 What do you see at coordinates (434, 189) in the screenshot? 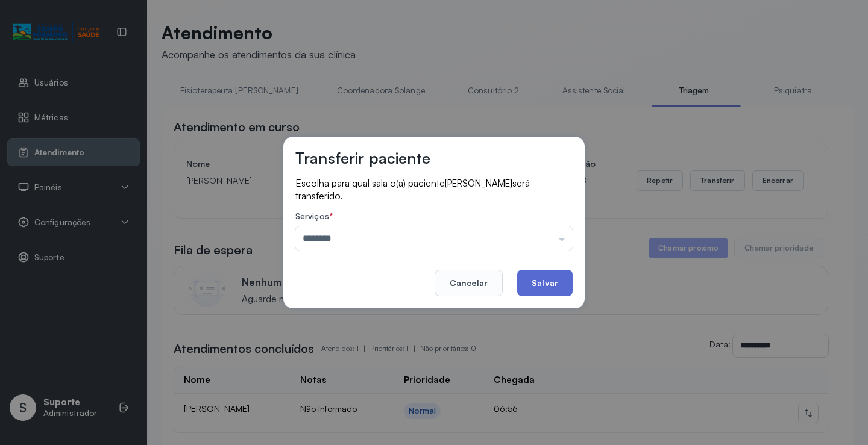
I see `p: Escolha para qual sala o(a) paciente será transferido.` at bounding box center [434, 189].